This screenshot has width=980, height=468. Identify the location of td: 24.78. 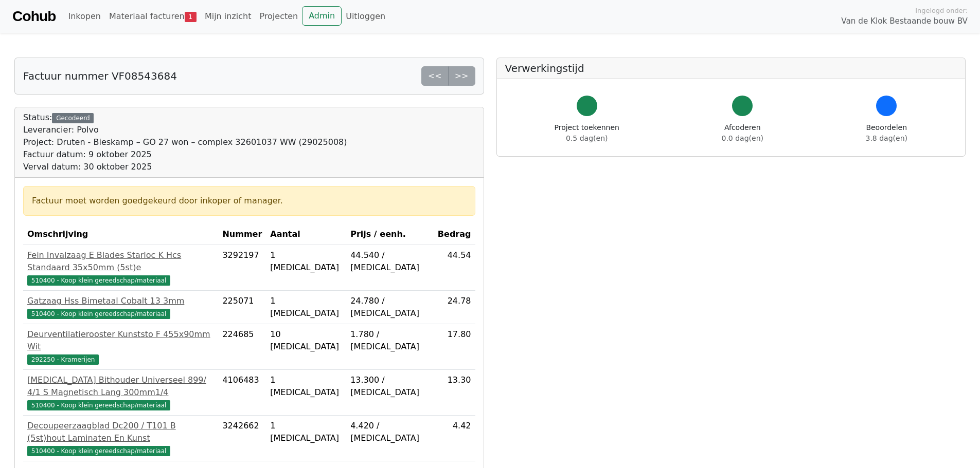
(454, 308).